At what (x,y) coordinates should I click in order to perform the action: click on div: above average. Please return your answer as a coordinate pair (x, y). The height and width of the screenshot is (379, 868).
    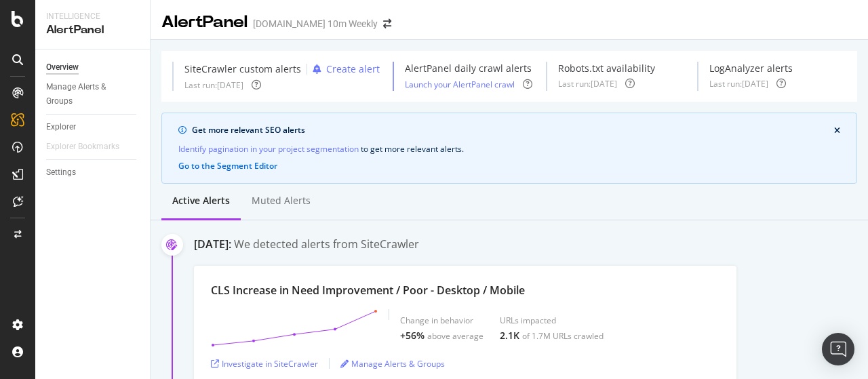
    Looking at the image, I should click on (455, 336).